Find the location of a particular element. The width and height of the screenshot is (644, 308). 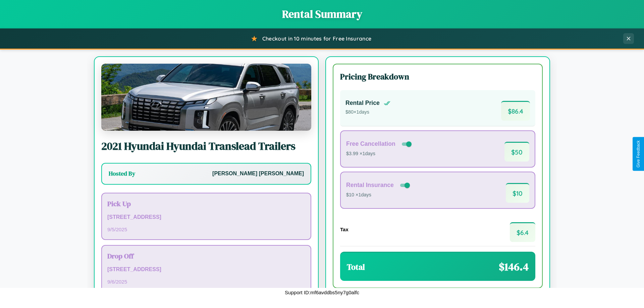

p: $ 80 × 1 days is located at coordinates (368, 113).